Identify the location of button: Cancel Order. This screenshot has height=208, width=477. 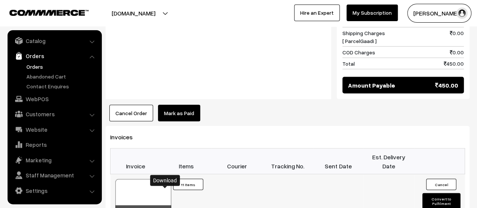
(131, 113).